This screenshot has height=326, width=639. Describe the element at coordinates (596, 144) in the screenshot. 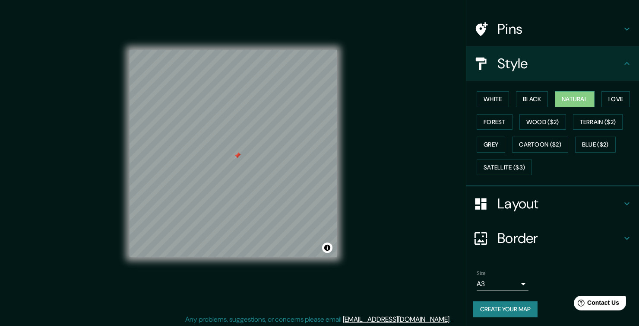

I see `button: Blue ($2)` at that location.